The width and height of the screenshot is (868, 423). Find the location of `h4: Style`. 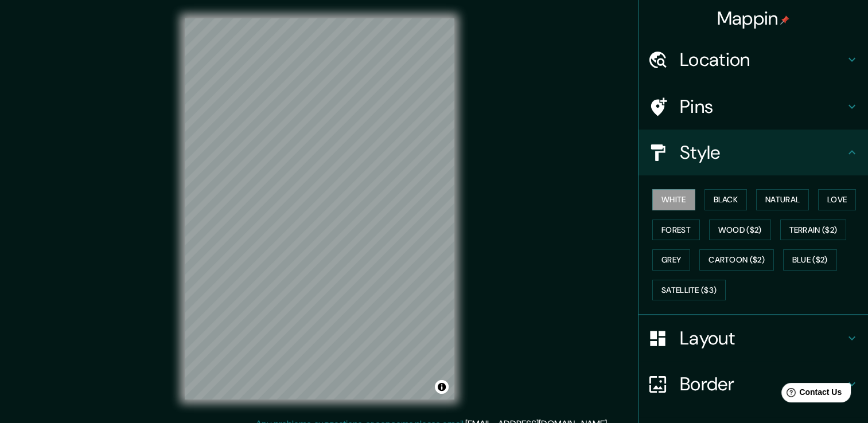

h4: Style is located at coordinates (762, 153).